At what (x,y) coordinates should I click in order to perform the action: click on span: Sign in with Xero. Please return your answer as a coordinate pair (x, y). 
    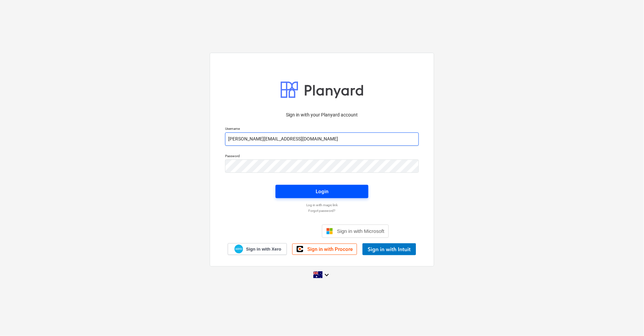
    Looking at the image, I should click on (263, 249).